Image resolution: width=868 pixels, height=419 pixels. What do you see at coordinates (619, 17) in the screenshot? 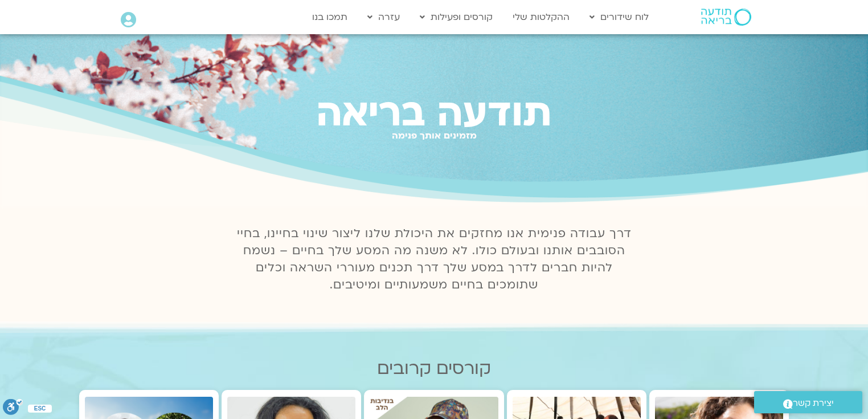
I see `a: לוח שידורים` at bounding box center [619, 17].